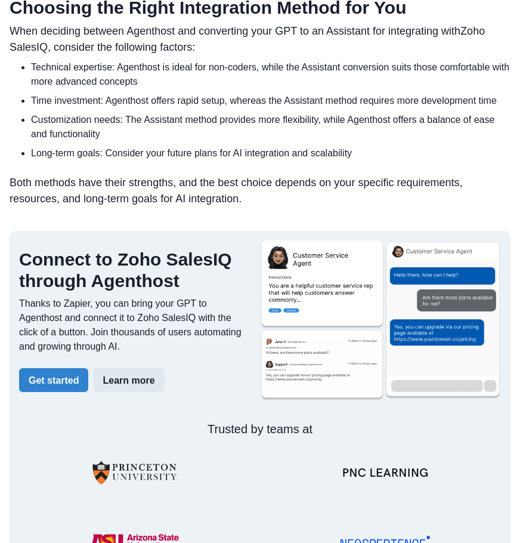  I want to click on li: Technical expertise: Agenthost is ideal for non-coders, while the Assistant conversion suits thos..., so click(271, 75).